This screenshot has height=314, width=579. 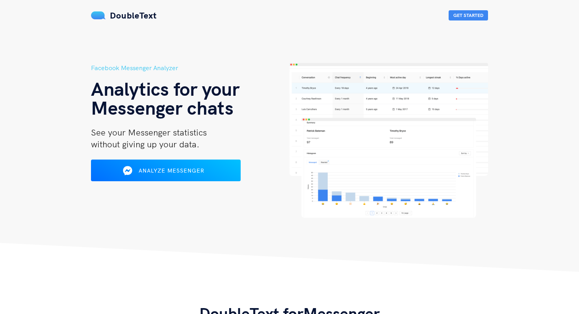 What do you see at coordinates (469, 15) in the screenshot?
I see `a: Get Started` at bounding box center [469, 15].